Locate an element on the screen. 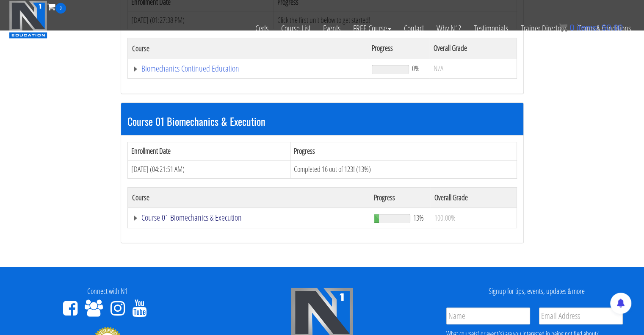 The image size is (644, 335). a: Testimonials is located at coordinates (491, 28).